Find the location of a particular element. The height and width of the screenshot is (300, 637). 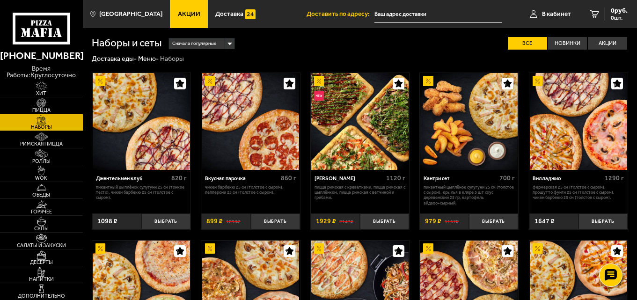

span: Доставка is located at coordinates (229, 14).